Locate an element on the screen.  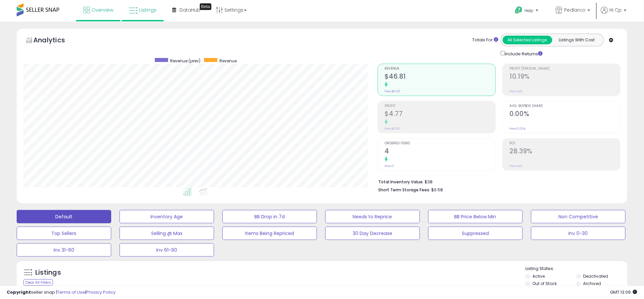
h2: 0.00% is located at coordinates (565, 115).